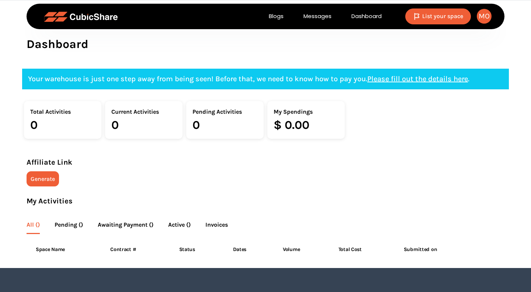 This screenshot has width=531, height=292. What do you see at coordinates (302, 249) in the screenshot?
I see `th: Volume` at bounding box center [302, 249].